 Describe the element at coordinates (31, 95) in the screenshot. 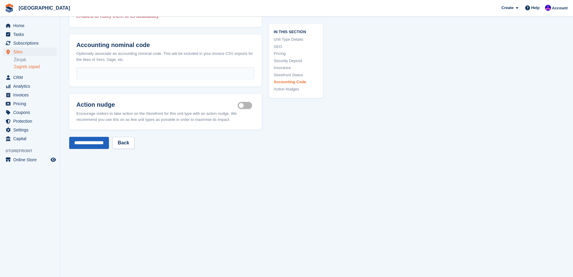

I see `span: Invoices` at that location.